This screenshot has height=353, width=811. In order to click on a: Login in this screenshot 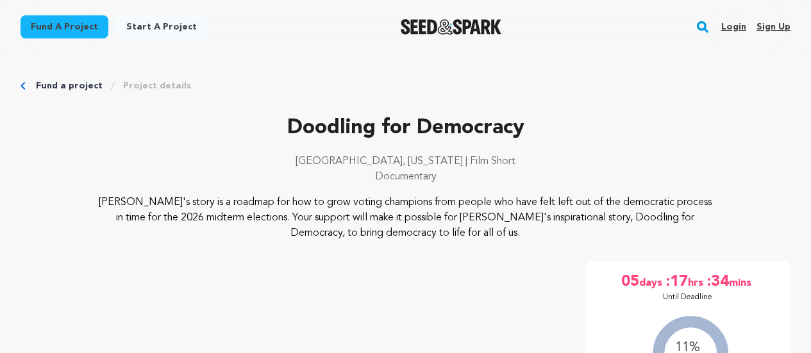, I will do `click(734, 27)`.